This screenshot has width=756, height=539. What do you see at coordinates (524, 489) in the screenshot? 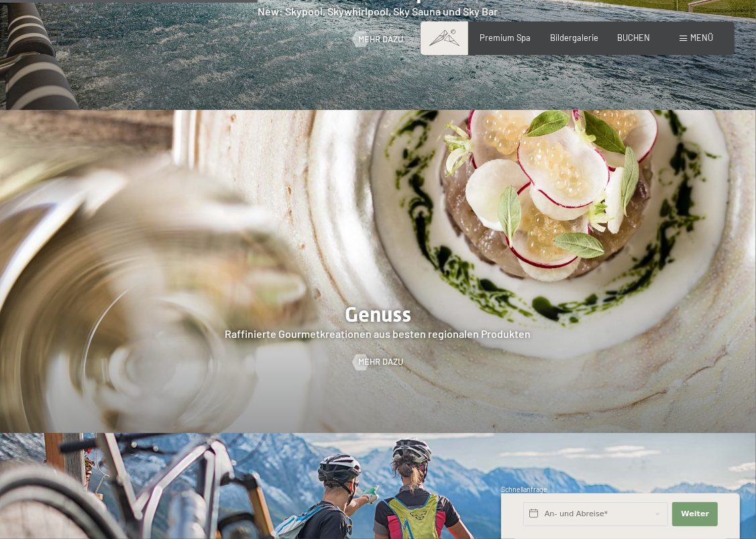
I see `span: Schnellanfrage` at bounding box center [524, 489].